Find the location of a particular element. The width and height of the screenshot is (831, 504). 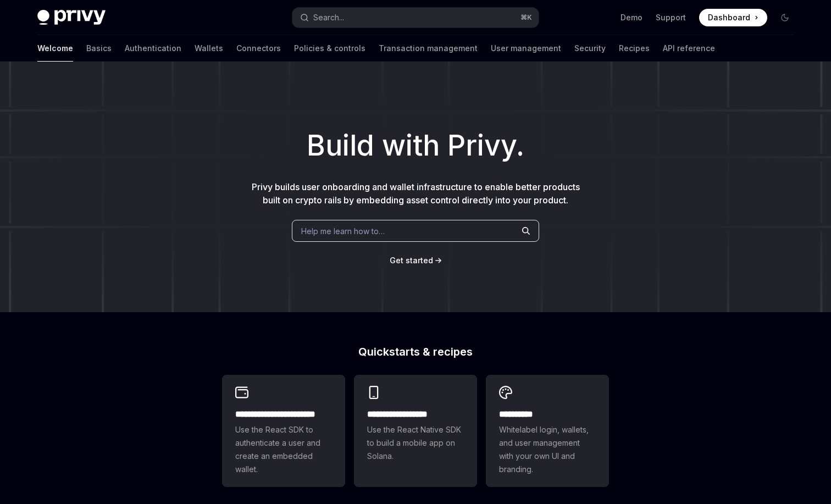

a: Connectors is located at coordinates (258, 49).